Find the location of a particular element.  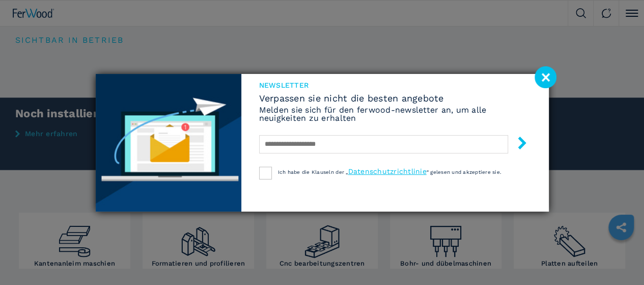

span: Newsletter is located at coordinates (395, 85).